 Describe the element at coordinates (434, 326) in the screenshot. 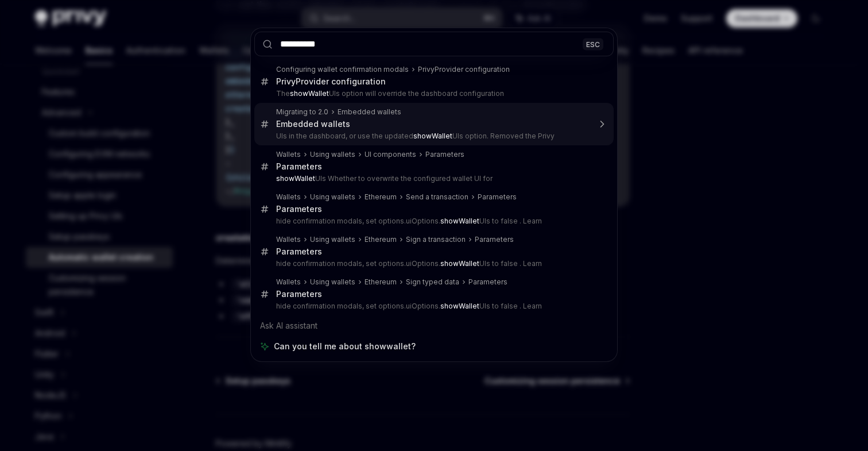

I see `div: Ask AI assistant` at that location.